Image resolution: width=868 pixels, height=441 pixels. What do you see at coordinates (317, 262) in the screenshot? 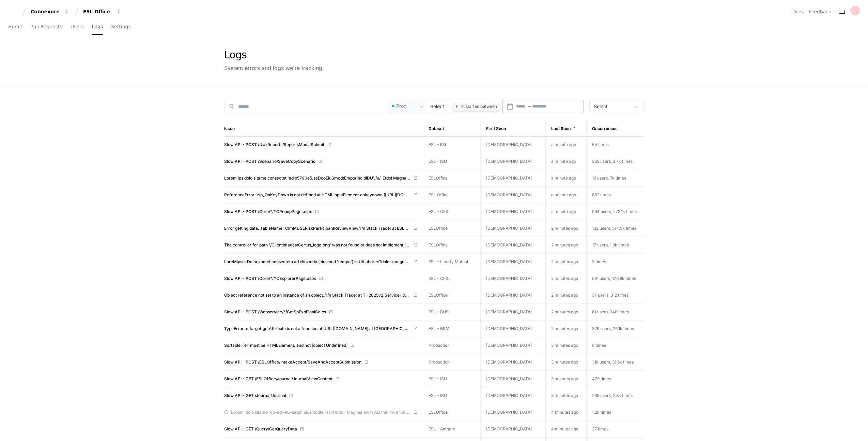
I see `span: LoreMipsu: Dolors amet consectetu ad elitseddo (eiusmod 'tempo') in UtLaboreeTdolor (magna://aliq...` at bounding box center [317, 262].